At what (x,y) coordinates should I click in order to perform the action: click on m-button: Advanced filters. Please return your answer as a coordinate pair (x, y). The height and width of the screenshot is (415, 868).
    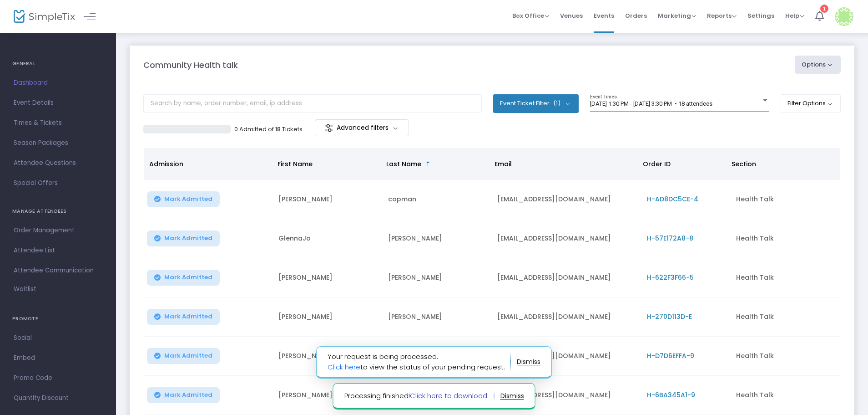
    Looking at the image, I should click on (362, 127).